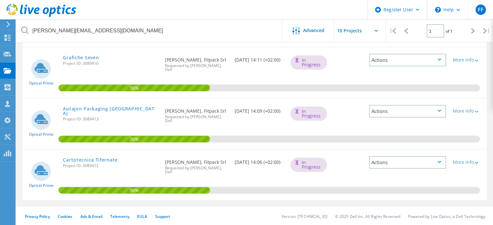 Image resolution: width=493 pixels, height=225 pixels. Describe the element at coordinates (449, 31) in the screenshot. I see `span: of 1` at that location.